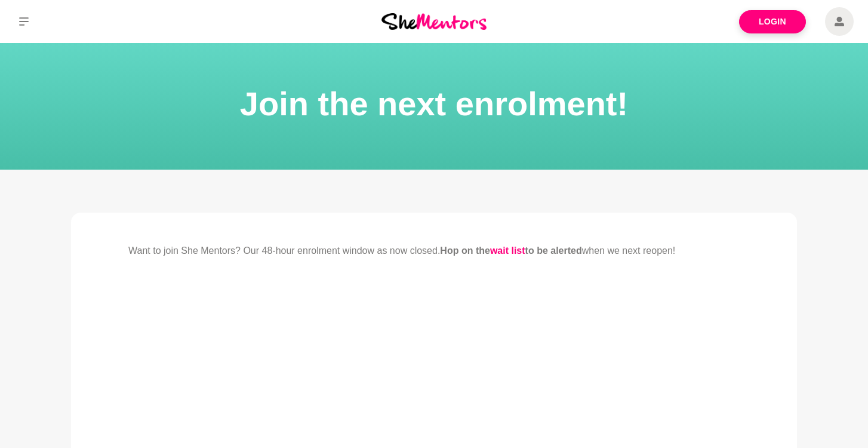 The image size is (868, 448). What do you see at coordinates (507, 250) in the screenshot?
I see `a: wait list` at bounding box center [507, 250].